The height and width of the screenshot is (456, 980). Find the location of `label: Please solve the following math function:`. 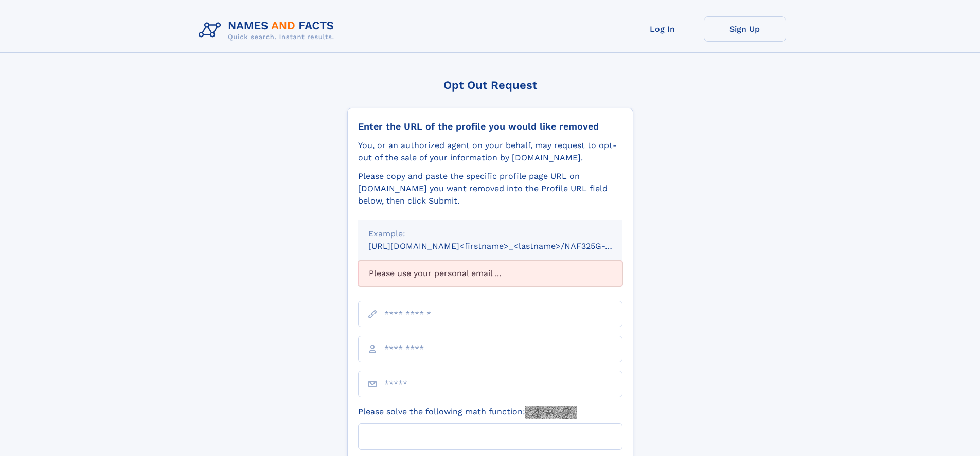

label: Please solve the following math function: is located at coordinates (466, 412).